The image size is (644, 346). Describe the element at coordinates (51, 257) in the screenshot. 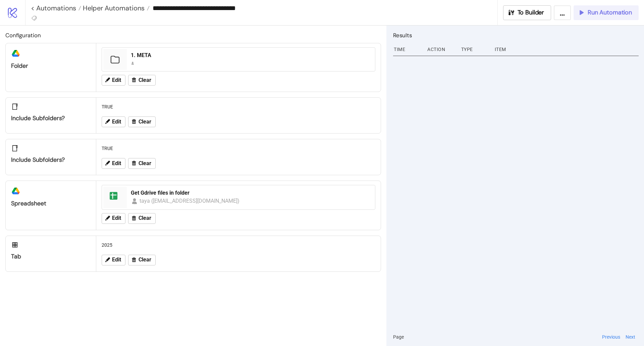

I see `div: Tab` at that location.